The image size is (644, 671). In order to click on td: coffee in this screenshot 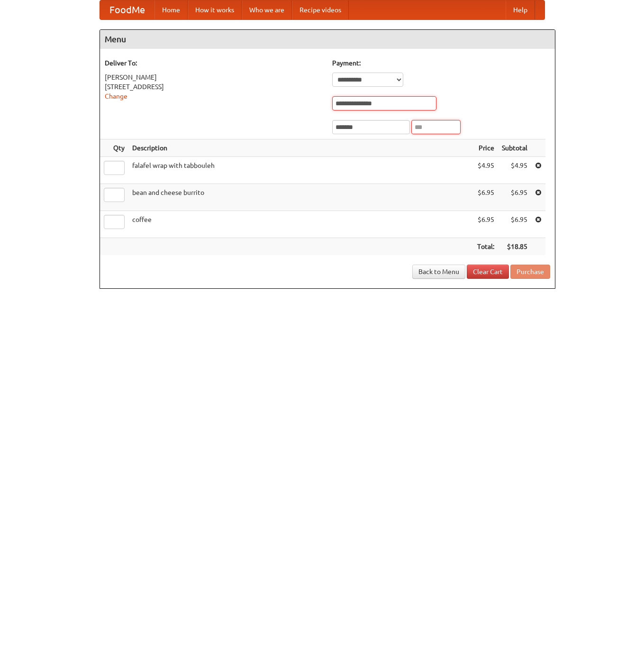, I will do `click(301, 224)`.